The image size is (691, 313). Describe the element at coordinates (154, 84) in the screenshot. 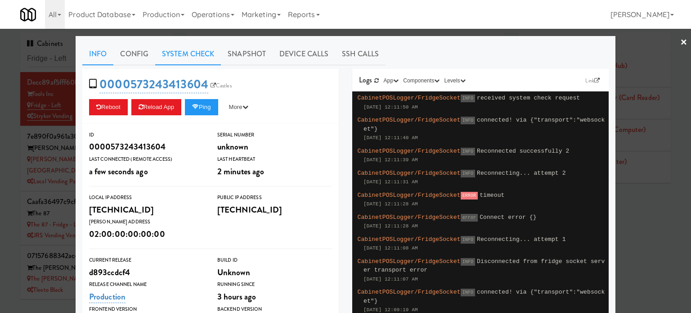

I see `a: 0000573243413604` at that location.